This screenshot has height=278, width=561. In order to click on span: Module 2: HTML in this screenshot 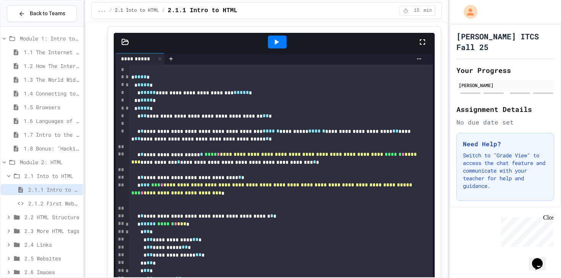, I will do `click(50, 162)`.